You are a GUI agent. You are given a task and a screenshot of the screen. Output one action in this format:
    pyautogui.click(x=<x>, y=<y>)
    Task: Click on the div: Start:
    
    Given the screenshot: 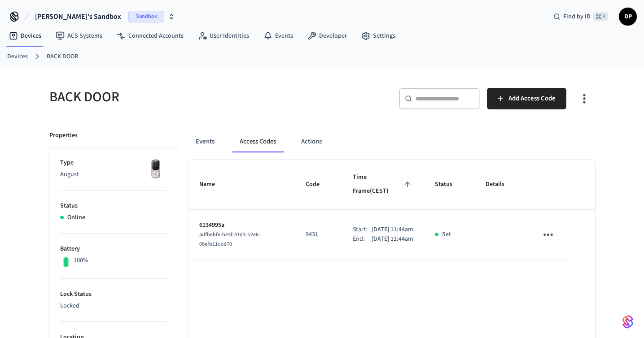 What is the action you would take?
    pyautogui.click(x=362, y=230)
    